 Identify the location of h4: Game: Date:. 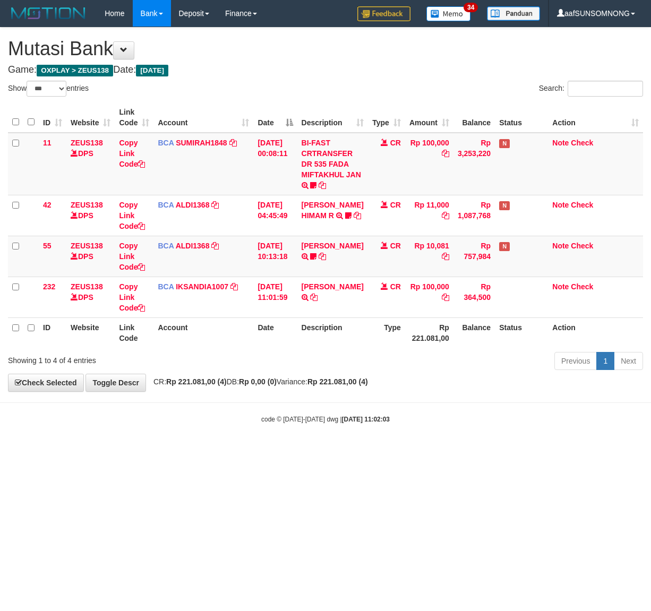
(325, 70).